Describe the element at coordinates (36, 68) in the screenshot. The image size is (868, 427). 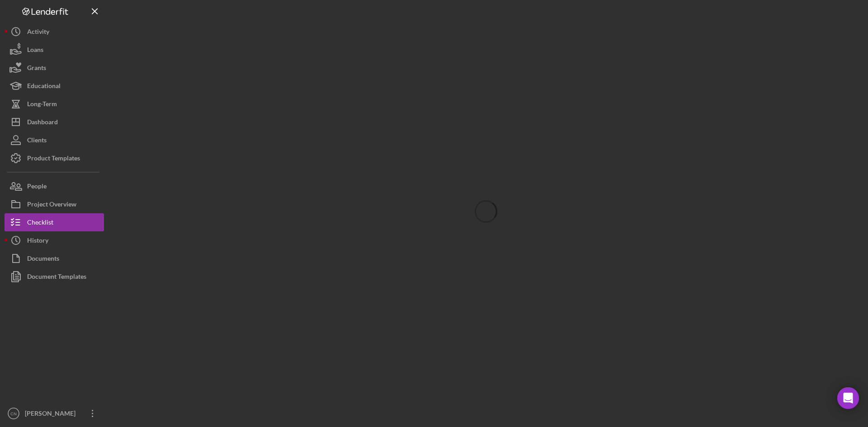
I see `div: Grants` at that location.